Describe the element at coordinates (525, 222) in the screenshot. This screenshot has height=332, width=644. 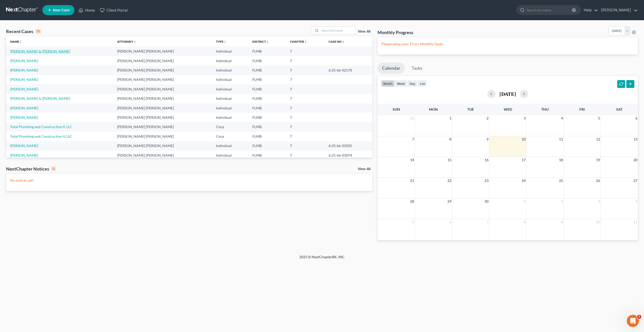
I see `span: 8` at that location.